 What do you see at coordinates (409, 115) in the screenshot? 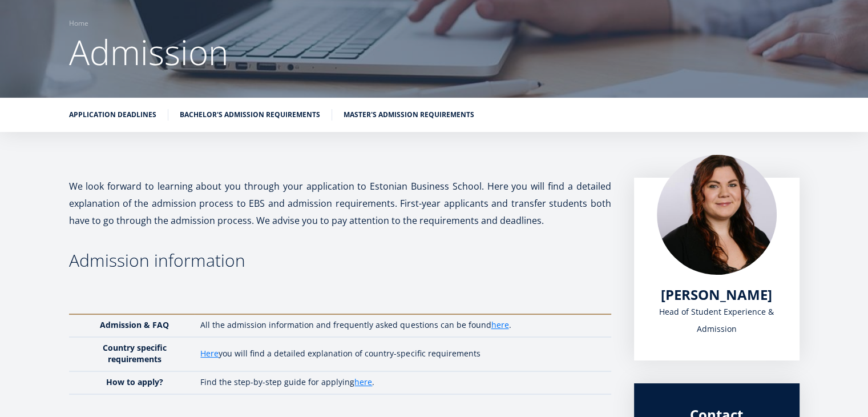
I see `a: Master's admission requirements` at bounding box center [409, 115].